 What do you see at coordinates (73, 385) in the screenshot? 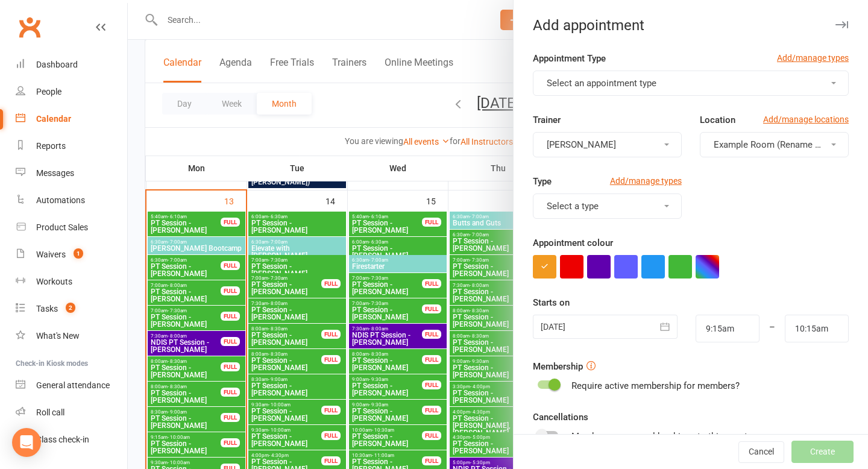
I see `div: General attendance` at bounding box center [73, 385].